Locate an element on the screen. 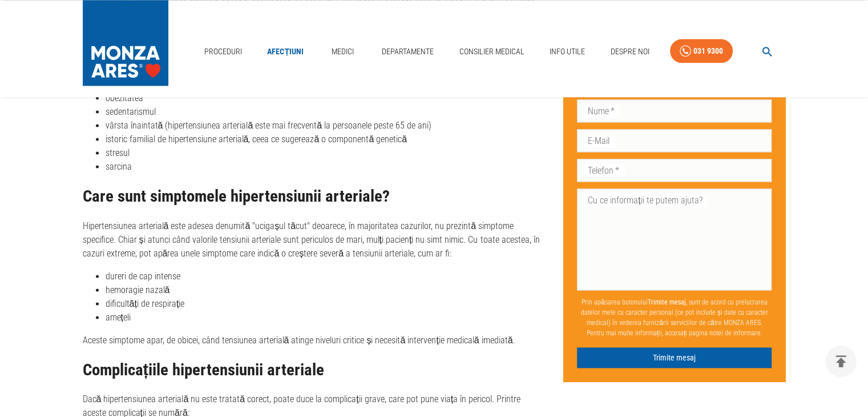 Image resolution: width=868 pixels, height=417 pixels. h2: Complicațiile hipertensiunii arteriale is located at coordinates (314, 370).